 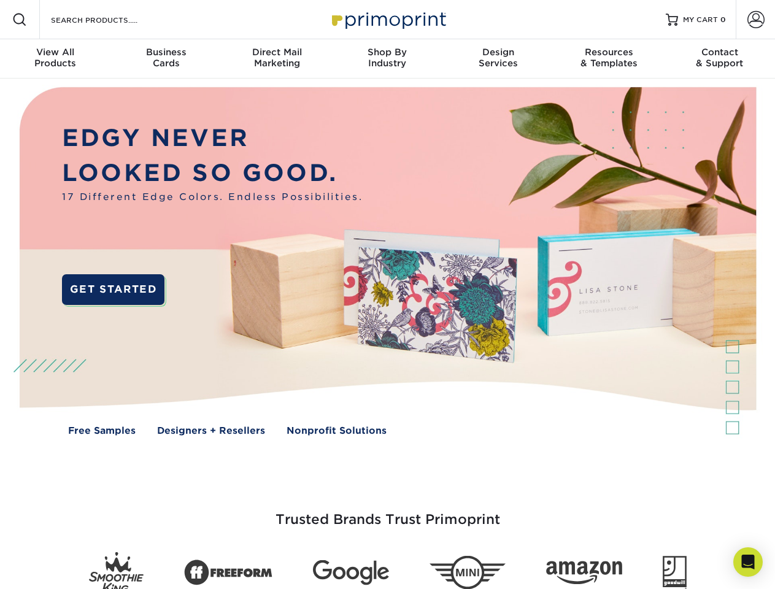 I want to click on a: GET STARTED, so click(x=113, y=290).